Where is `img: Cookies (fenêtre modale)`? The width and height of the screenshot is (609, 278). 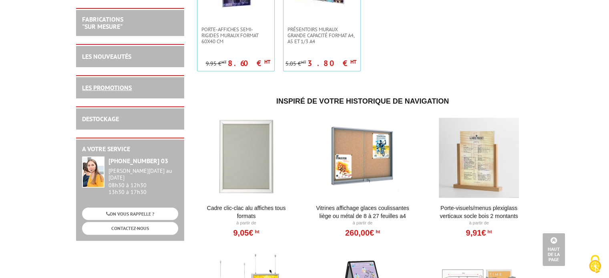 img: Cookies (fenêtre modale) is located at coordinates (595, 264).